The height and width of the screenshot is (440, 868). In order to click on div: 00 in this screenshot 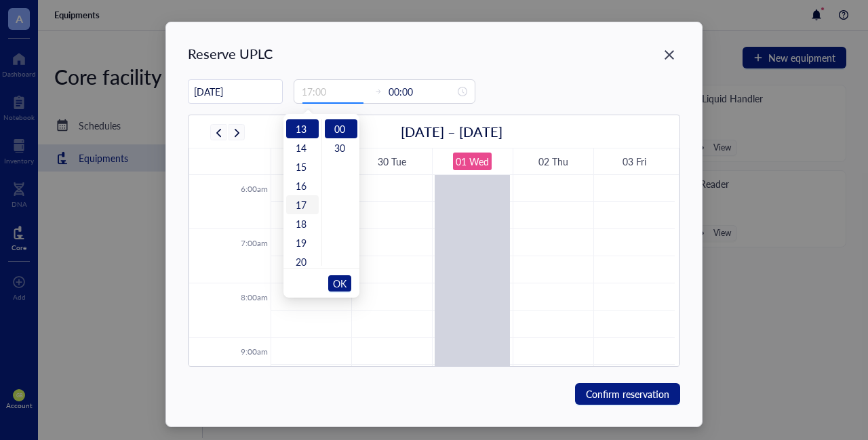, I will do `click(341, 129)`.